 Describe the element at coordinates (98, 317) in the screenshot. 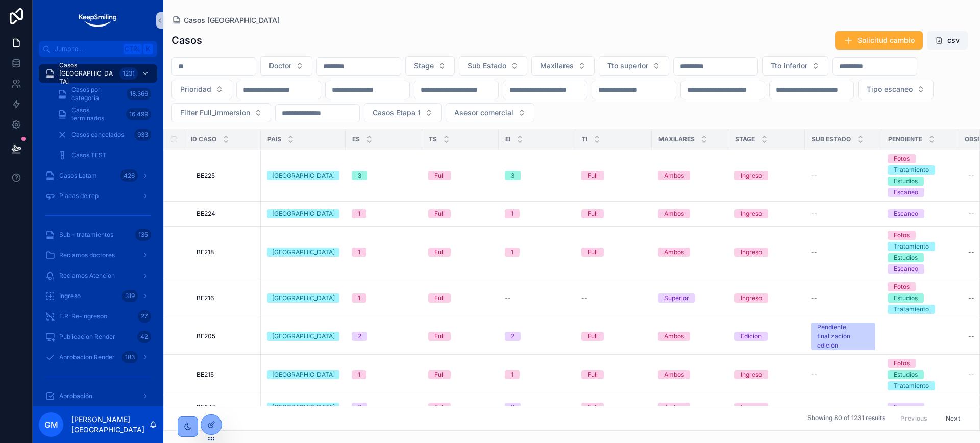

I see `a: E.R-Re-ingresoo27` at that location.